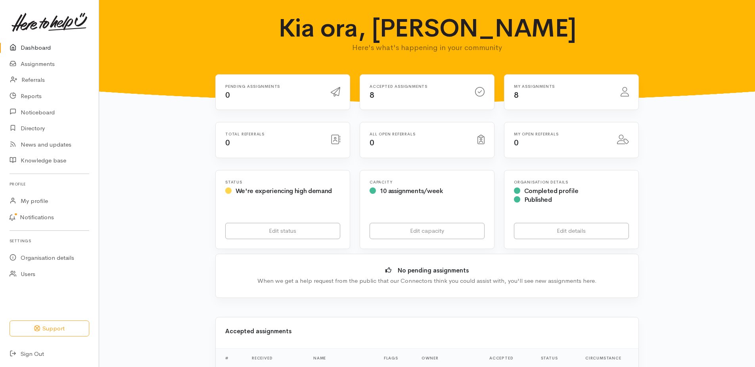 The image size is (755, 367). I want to click on span: Completed profile, so click(551, 190).